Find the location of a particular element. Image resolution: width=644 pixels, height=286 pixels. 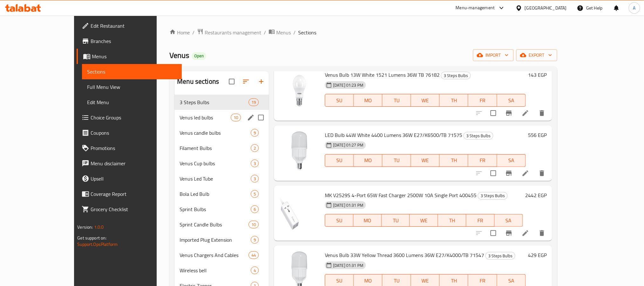

span: Wireless bell is located at coordinates (216, 270).